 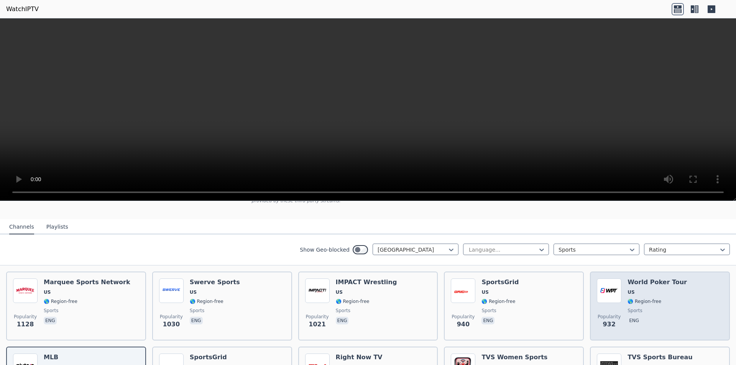 What do you see at coordinates (514, 357) in the screenshot?
I see `h6: TVS Women Sports` at bounding box center [514, 357].